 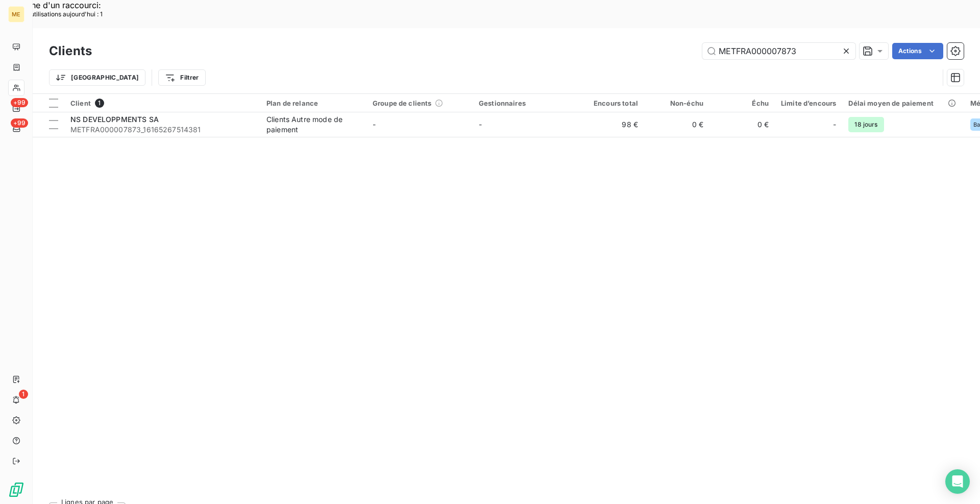 What do you see at coordinates (780, 51) in the screenshot?
I see `input: Rechercher` at bounding box center [780, 51].